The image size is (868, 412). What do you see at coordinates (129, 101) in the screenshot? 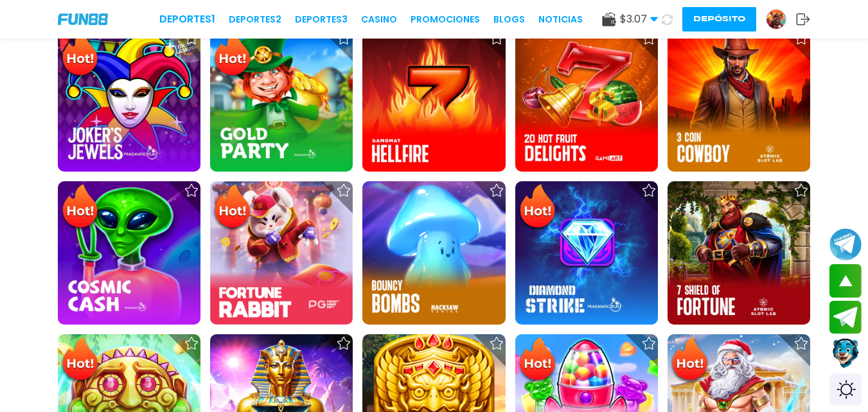
I see `img: Joker's Jewels` at bounding box center [129, 101].